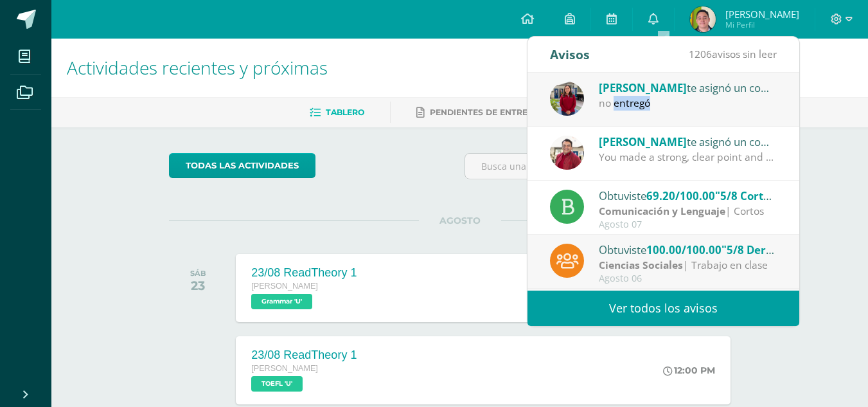  I want to click on span: 1206, so click(700, 54).